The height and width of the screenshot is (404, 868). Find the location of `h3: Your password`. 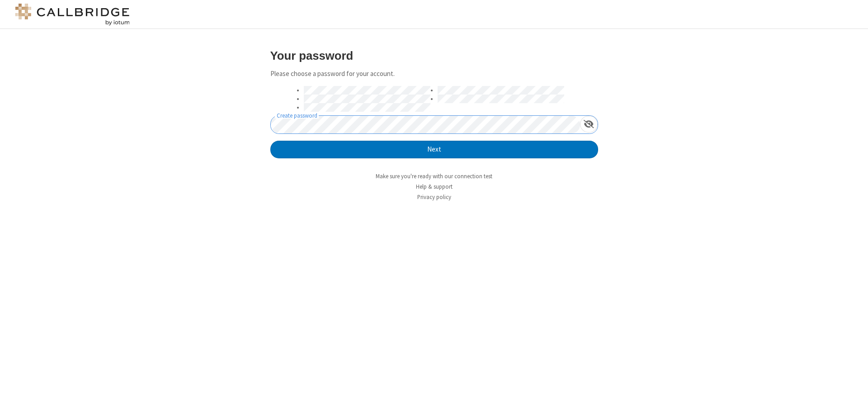

h3: Your password is located at coordinates (434, 56).